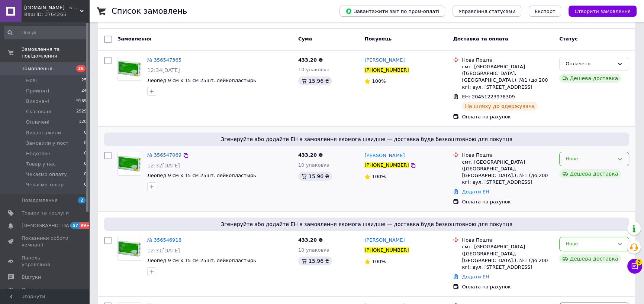 The height and width of the screenshot is (304, 644). I want to click on span: Покупець, so click(378, 38).